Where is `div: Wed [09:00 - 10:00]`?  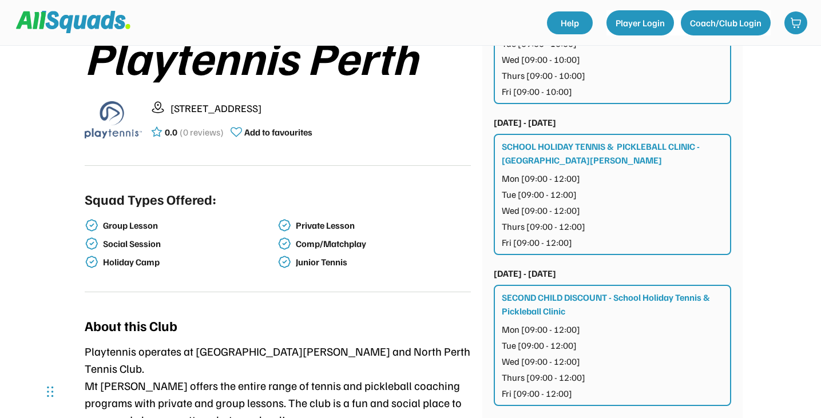
div: Wed [09:00 - 10:00] is located at coordinates (540, 59).